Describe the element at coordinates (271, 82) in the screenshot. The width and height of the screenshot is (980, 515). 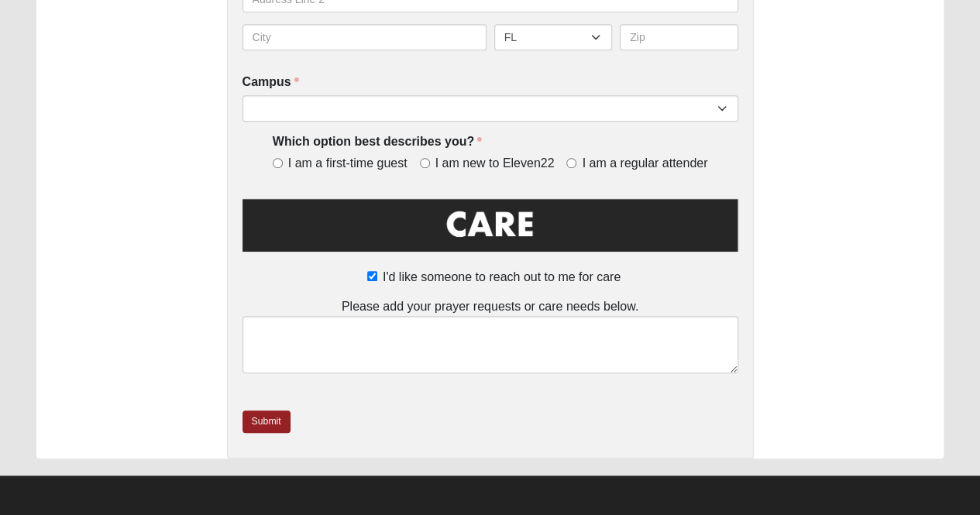
I see `label: Campus` at that location.